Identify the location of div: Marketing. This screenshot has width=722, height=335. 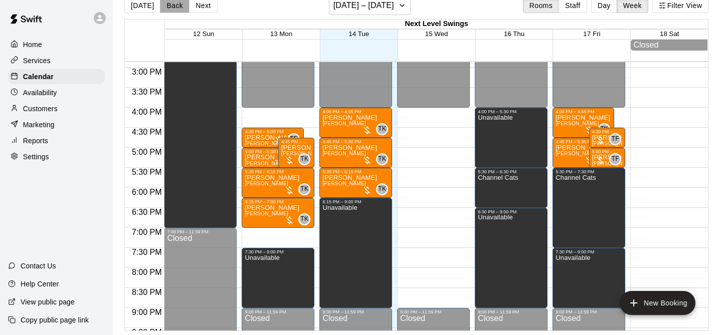
(56, 125).